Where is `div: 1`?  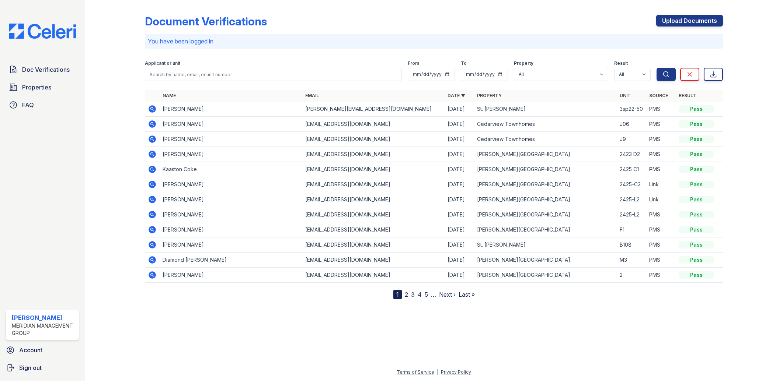
div: 1 is located at coordinates (397, 295).